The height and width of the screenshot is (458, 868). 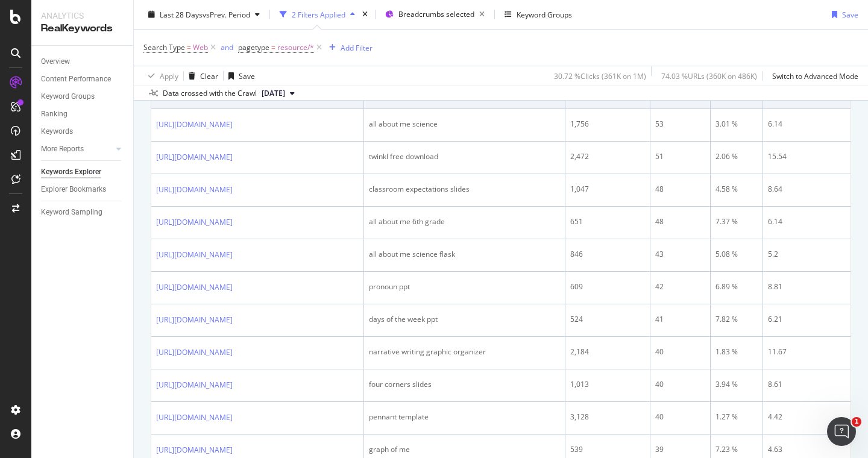 What do you see at coordinates (464, 320) in the screenshot?
I see `div: days of the week ppt` at bounding box center [464, 320].